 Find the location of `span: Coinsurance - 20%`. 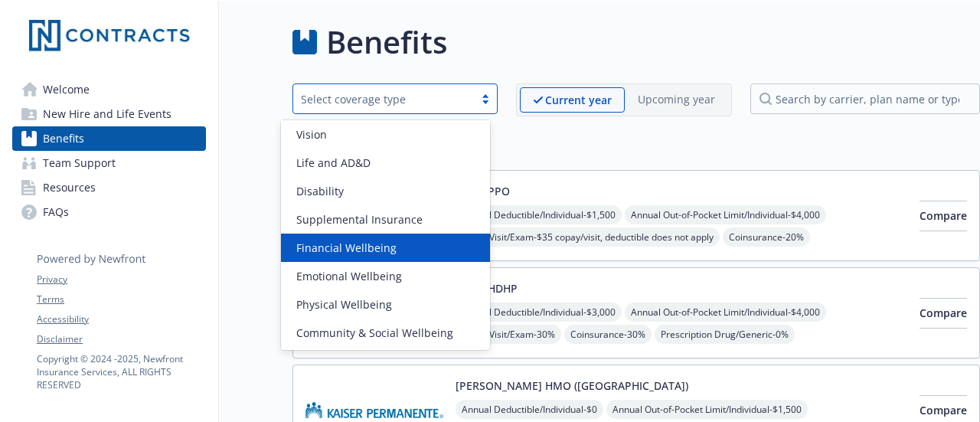

span: Coinsurance - 20% is located at coordinates (766, 237).